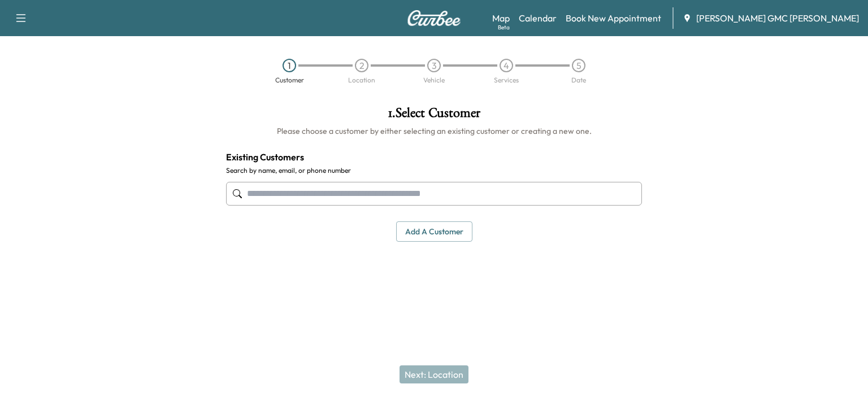 The width and height of the screenshot is (868, 397). I want to click on div: 2, so click(362, 66).